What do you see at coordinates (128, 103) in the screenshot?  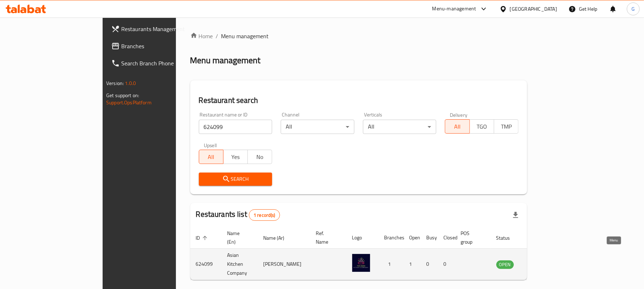 I see `a: Support.OpsPlatform` at bounding box center [128, 103].